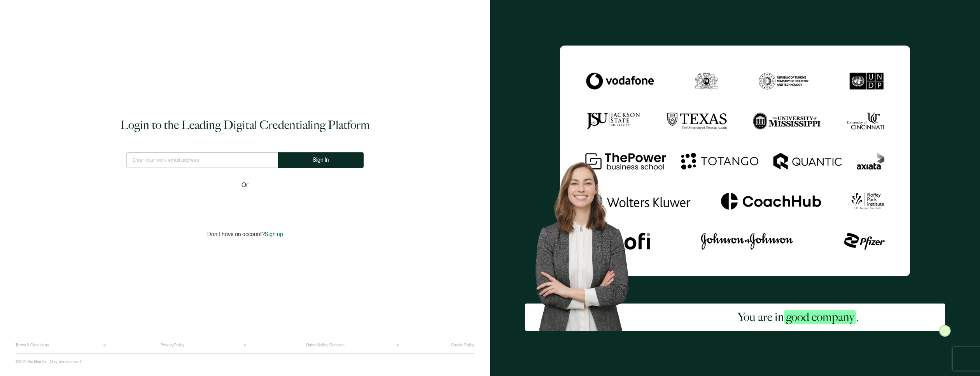 Image resolution: width=980 pixels, height=376 pixels. Describe the element at coordinates (735, 161) in the screenshot. I see `img: Sertifier Login - You are in <span class="strong-h">good company</span>.` at that location.